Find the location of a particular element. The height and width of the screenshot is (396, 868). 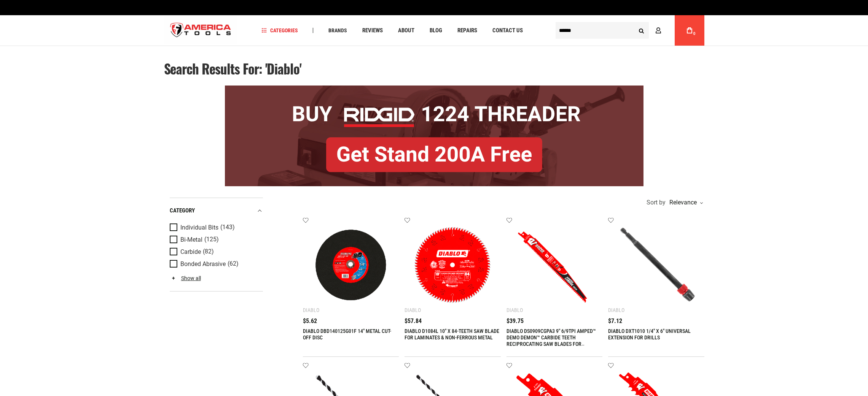

a: BOGO: Buy RIDGID® 1224 Threader, Get Stand 200A Free! is located at coordinates (434, 88).